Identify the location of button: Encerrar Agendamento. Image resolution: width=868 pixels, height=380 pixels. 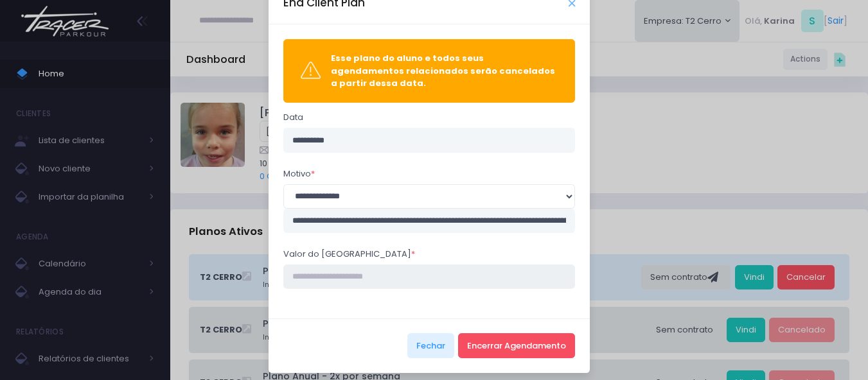
(517, 346).